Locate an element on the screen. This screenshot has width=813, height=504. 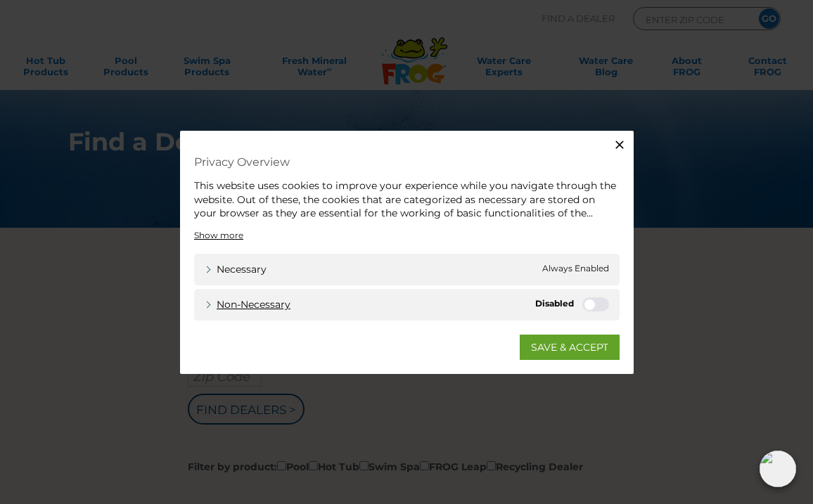
span: Always Enabled is located at coordinates (575, 269).